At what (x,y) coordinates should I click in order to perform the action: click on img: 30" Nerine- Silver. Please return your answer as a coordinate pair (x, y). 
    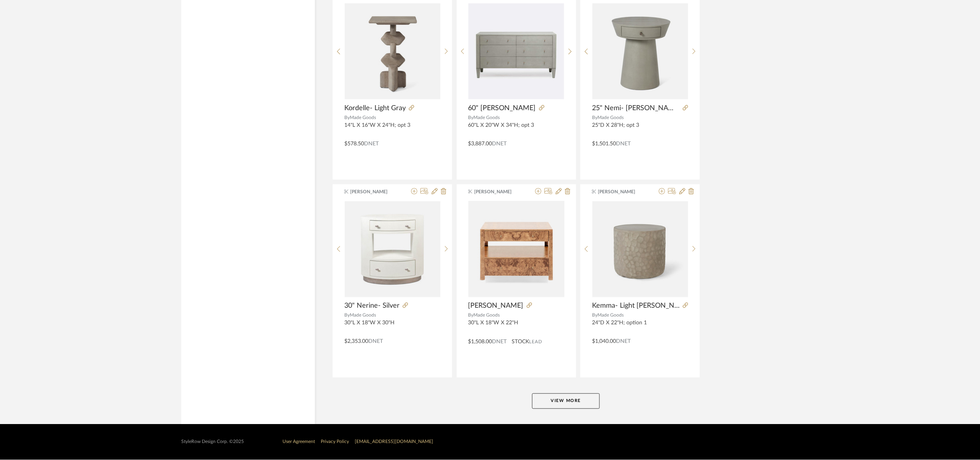
    Looking at the image, I should click on (393, 249).